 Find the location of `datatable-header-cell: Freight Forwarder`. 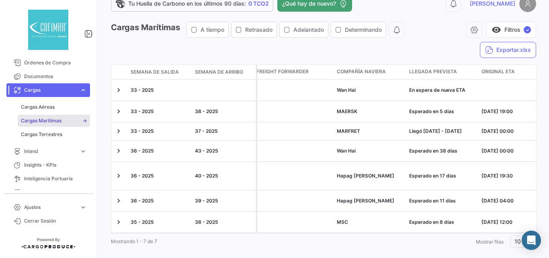

datatable-header-cell: Freight Forwarder is located at coordinates (294, 72).